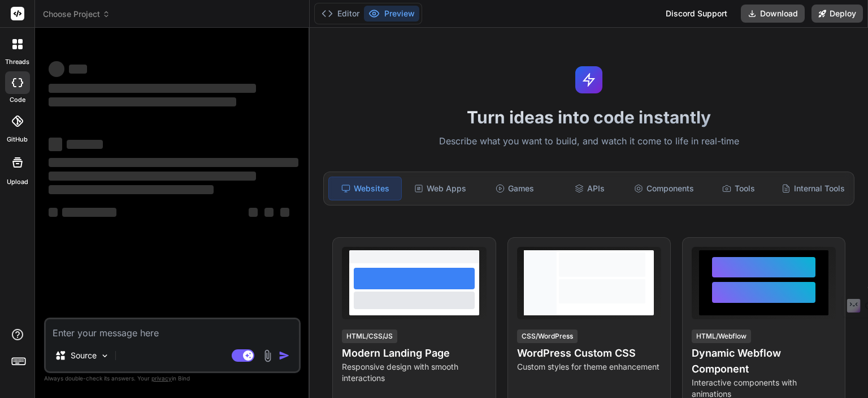 This screenshot has height=398, width=868. Describe the element at coordinates (84, 355) in the screenshot. I see `p: Source` at that location.